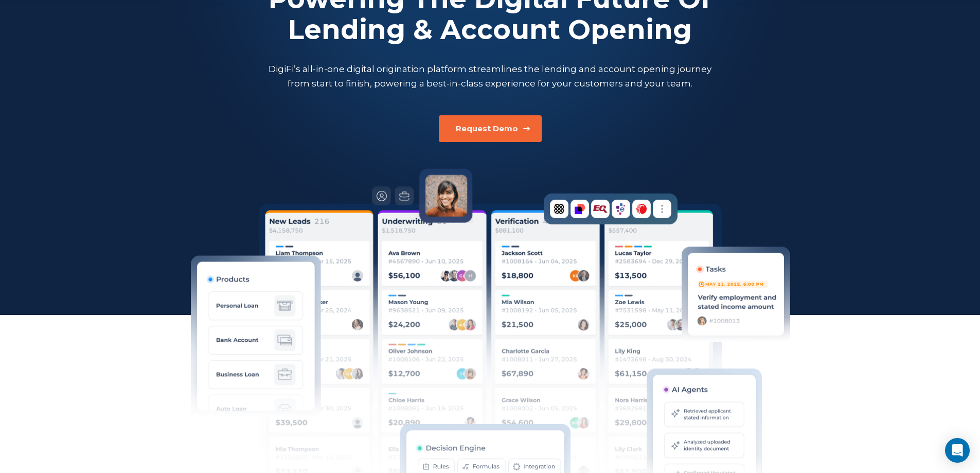 This screenshot has height=473, width=980. Describe the element at coordinates (487, 129) in the screenshot. I see `div: Request Demo` at that location.